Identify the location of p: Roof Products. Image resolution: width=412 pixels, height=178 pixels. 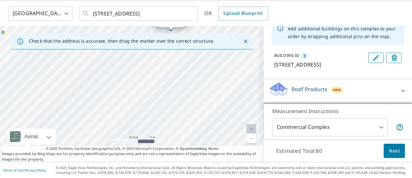
(310, 89).